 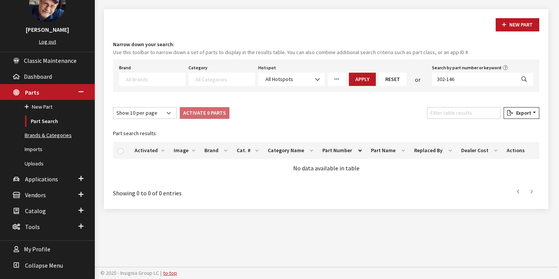 What do you see at coordinates (464, 113) in the screenshot?
I see `input: Filter table results` at bounding box center [464, 113].